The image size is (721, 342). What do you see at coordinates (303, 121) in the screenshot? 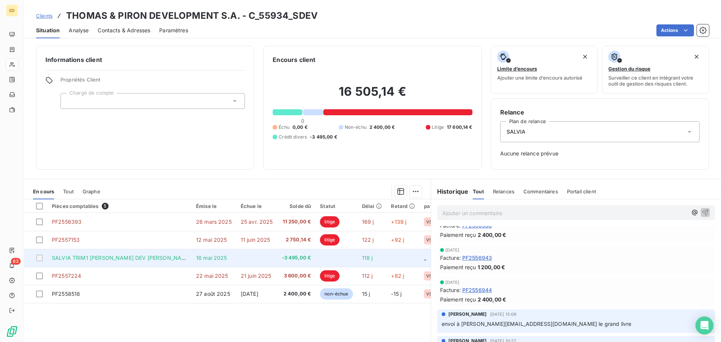
I see `span: 0` at bounding box center [303, 121].